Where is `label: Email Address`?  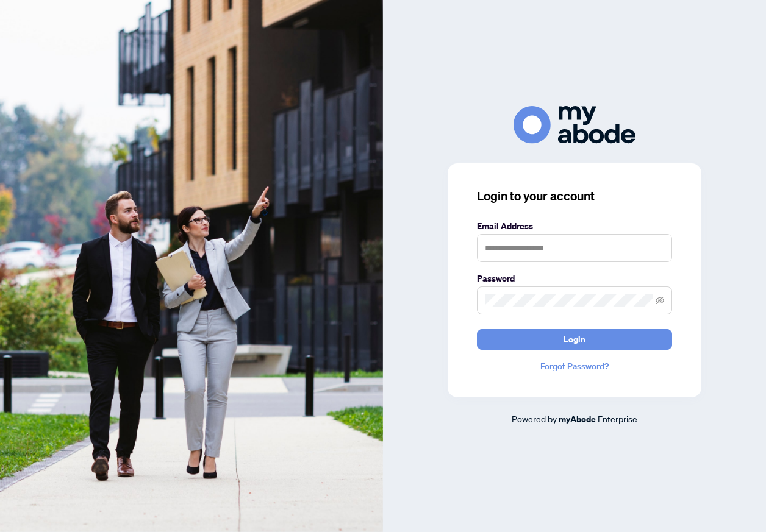 label: Email Address is located at coordinates (574, 226).